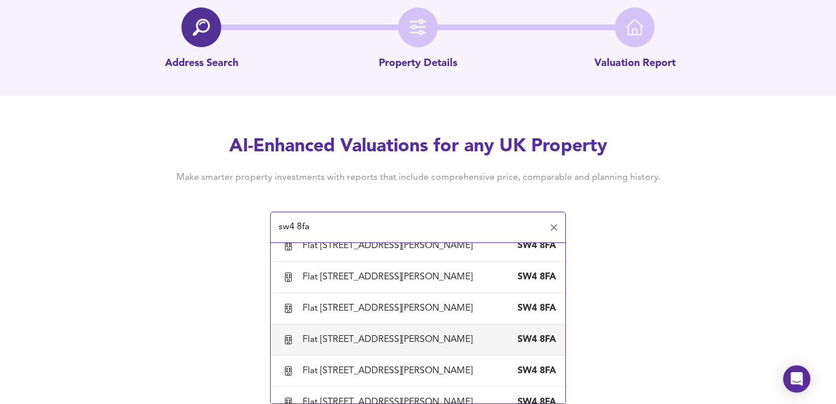  I want to click on h2: AI-Enhanced Valuations for any UK Property, so click(418, 147).